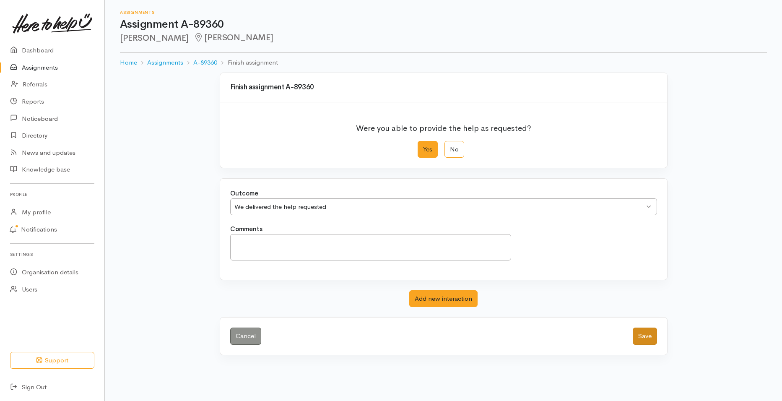 The height and width of the screenshot is (401, 782). What do you see at coordinates (443, 126) in the screenshot?
I see `p: Were you able to provide the help as requested?` at bounding box center [443, 126].